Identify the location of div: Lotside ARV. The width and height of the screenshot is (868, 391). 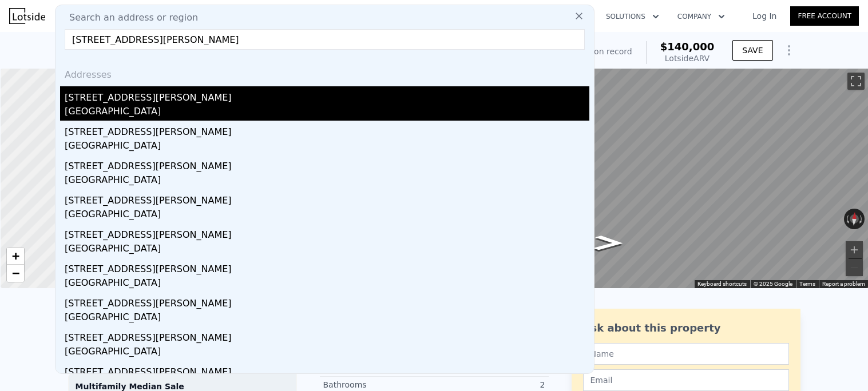
(687, 58).